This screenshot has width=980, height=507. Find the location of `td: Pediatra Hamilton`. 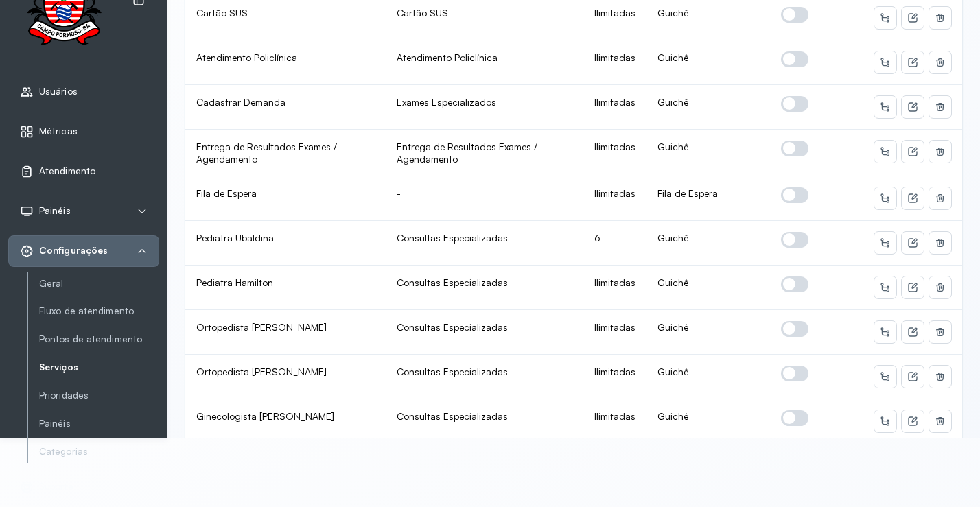

td: Pediatra Hamilton is located at coordinates (285, 287).